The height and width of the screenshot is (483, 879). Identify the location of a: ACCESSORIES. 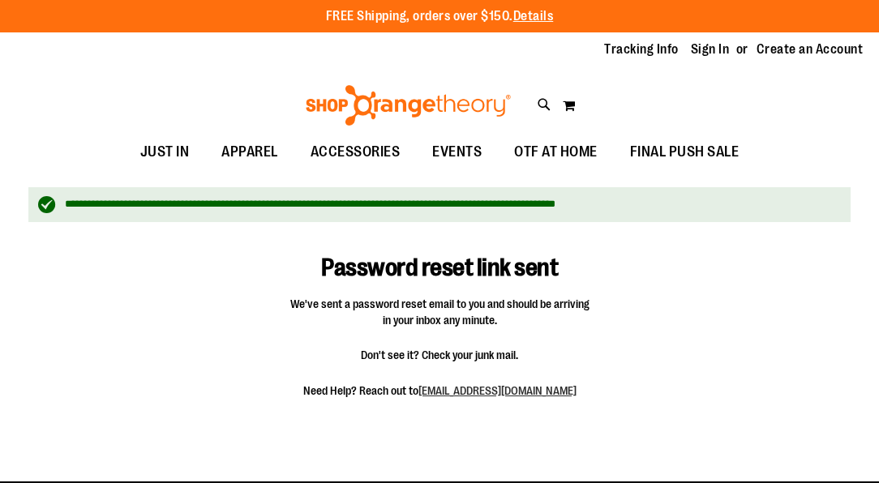
(355, 152).